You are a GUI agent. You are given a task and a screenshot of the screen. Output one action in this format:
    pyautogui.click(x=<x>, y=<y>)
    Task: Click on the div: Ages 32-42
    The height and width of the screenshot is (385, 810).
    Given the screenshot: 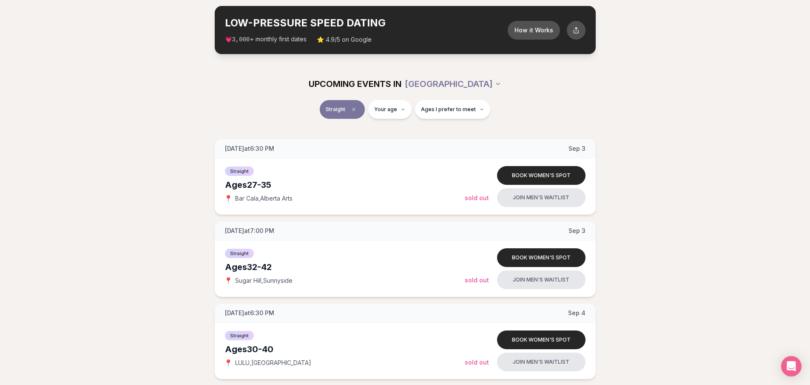 What is the action you would take?
    pyautogui.click(x=345, y=267)
    